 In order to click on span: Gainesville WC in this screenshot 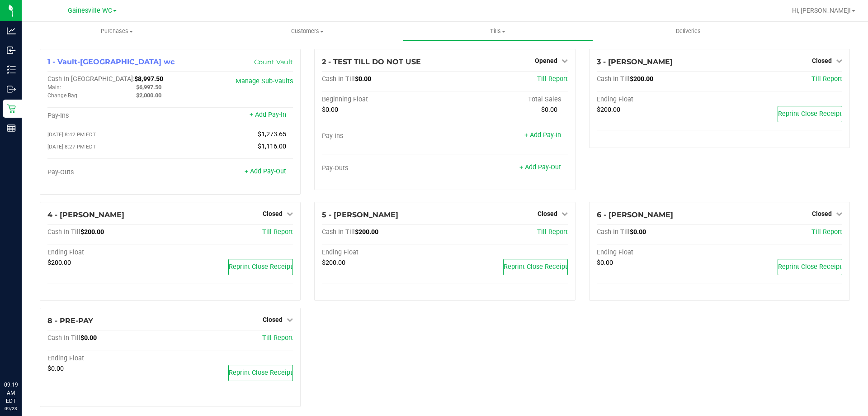, I will do `click(90, 11)`.